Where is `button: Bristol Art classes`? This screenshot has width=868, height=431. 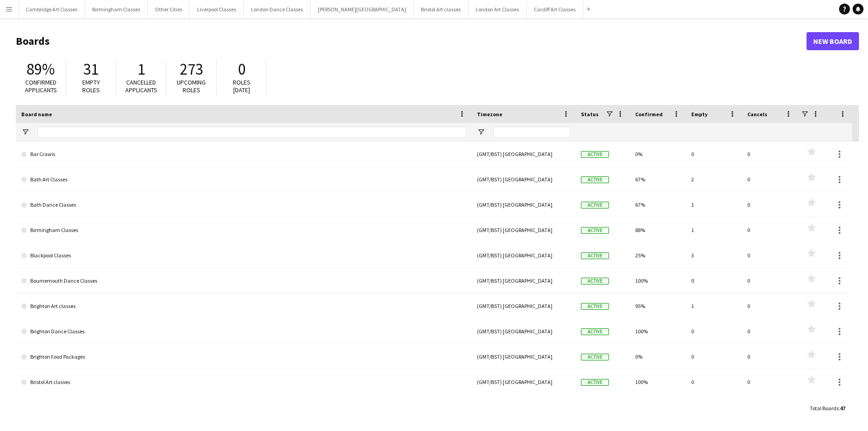
button: Bristol Art classes is located at coordinates (441, 9).